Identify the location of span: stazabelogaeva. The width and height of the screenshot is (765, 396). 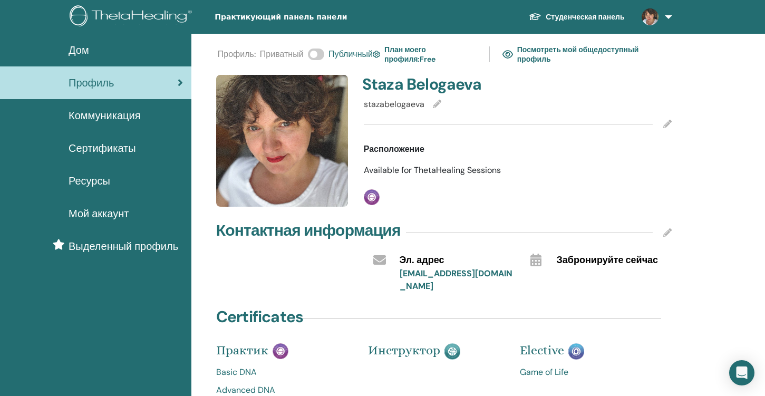
(394, 104).